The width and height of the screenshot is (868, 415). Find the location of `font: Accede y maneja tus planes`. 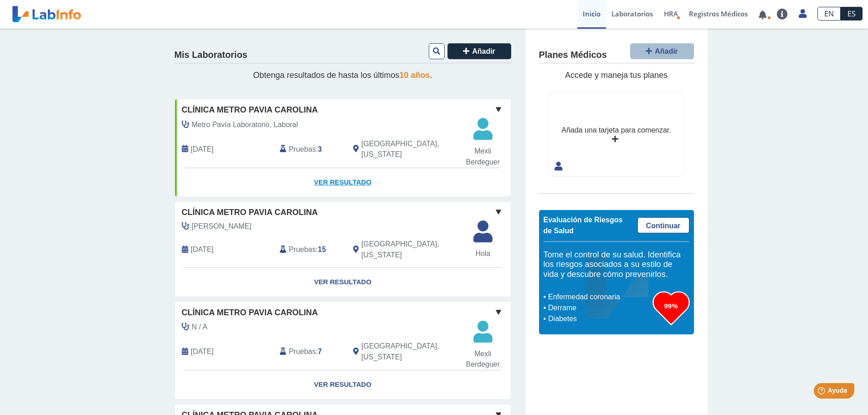

font: Accede y maneja tus planes is located at coordinates (616, 75).